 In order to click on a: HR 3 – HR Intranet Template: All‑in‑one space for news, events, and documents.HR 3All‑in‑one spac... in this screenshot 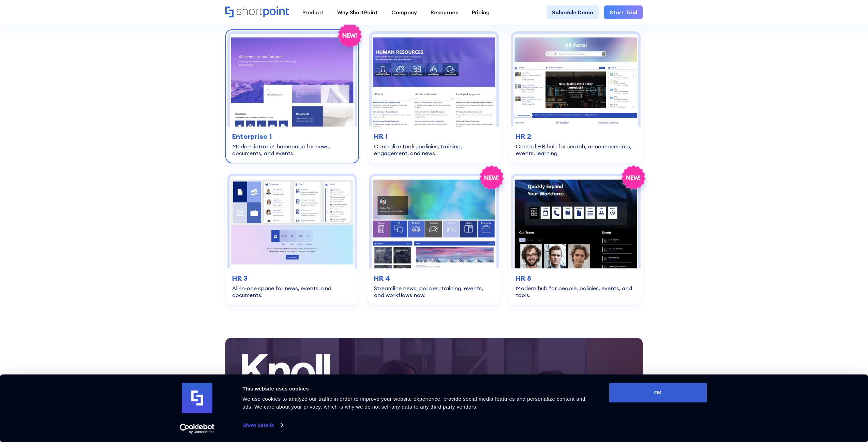, I will do `click(293, 238)`.